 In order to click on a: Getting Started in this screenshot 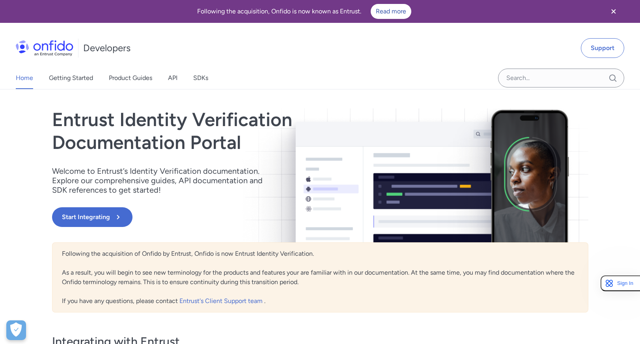, I will do `click(71, 78)`.